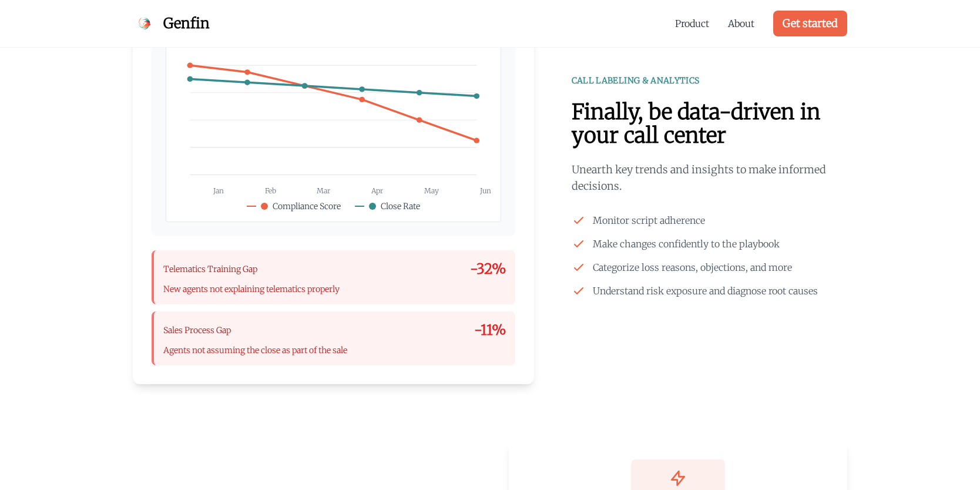  What do you see at coordinates (171, 24) in the screenshot?
I see `a: Genfin` at bounding box center [171, 24].